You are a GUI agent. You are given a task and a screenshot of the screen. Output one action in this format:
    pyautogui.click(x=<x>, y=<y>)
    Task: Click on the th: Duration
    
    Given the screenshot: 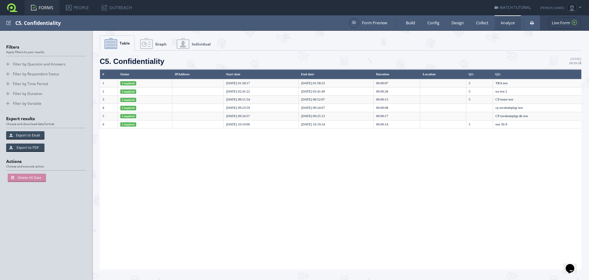 What is the action you would take?
    pyautogui.click(x=397, y=74)
    